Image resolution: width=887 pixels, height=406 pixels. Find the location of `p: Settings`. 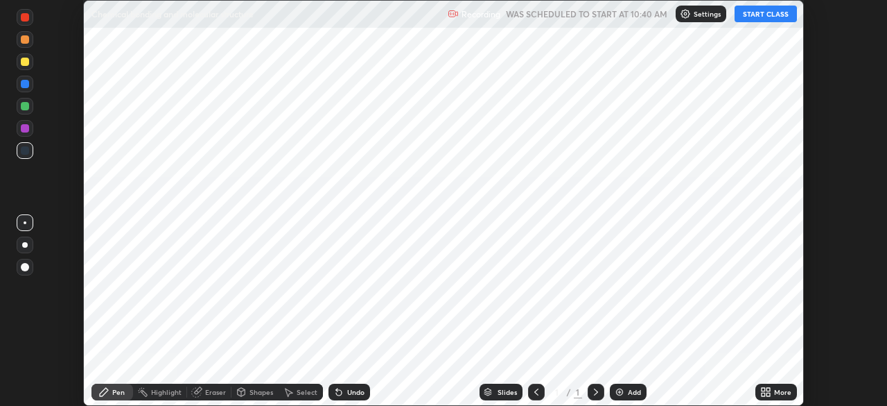

p: Settings is located at coordinates (707, 14).